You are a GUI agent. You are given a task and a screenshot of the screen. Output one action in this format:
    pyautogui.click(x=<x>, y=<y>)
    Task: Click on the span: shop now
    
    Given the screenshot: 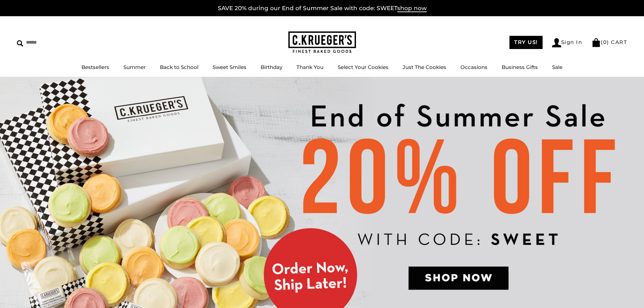 What is the action you would take?
    pyautogui.click(x=412, y=9)
    